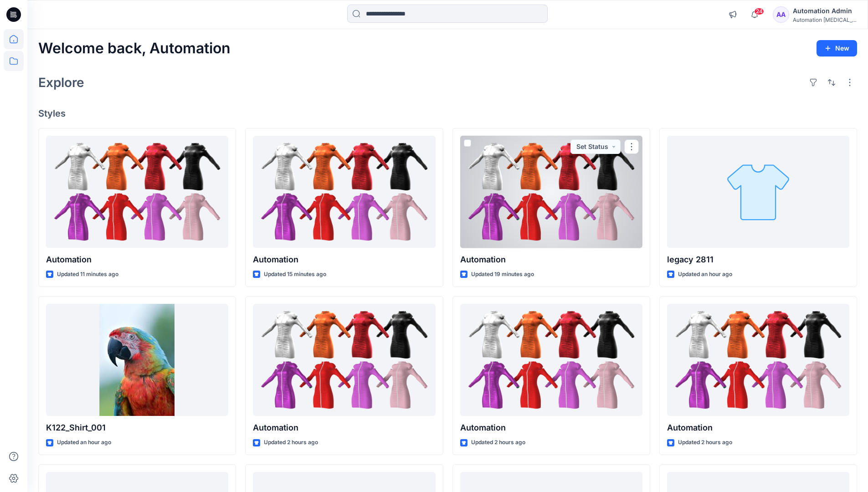 The width and height of the screenshot is (868, 492). What do you see at coordinates (61, 82) in the screenshot?
I see `h2: Explore` at bounding box center [61, 82].